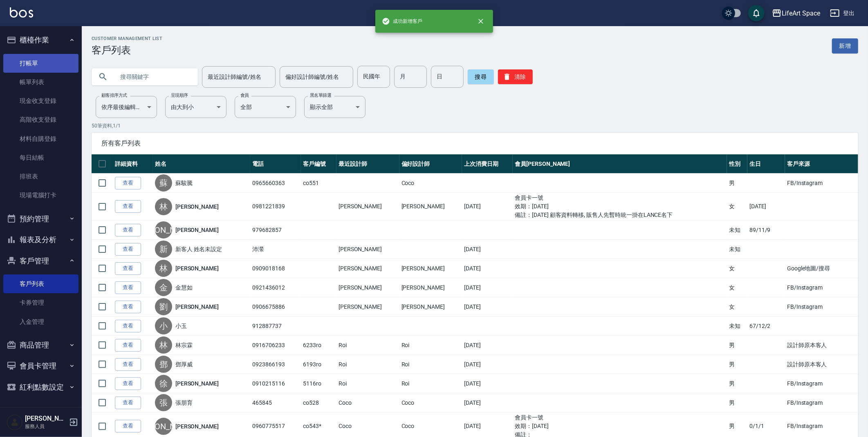 This screenshot has width=868, height=437. I want to click on td: 沛瀠, so click(275, 249).